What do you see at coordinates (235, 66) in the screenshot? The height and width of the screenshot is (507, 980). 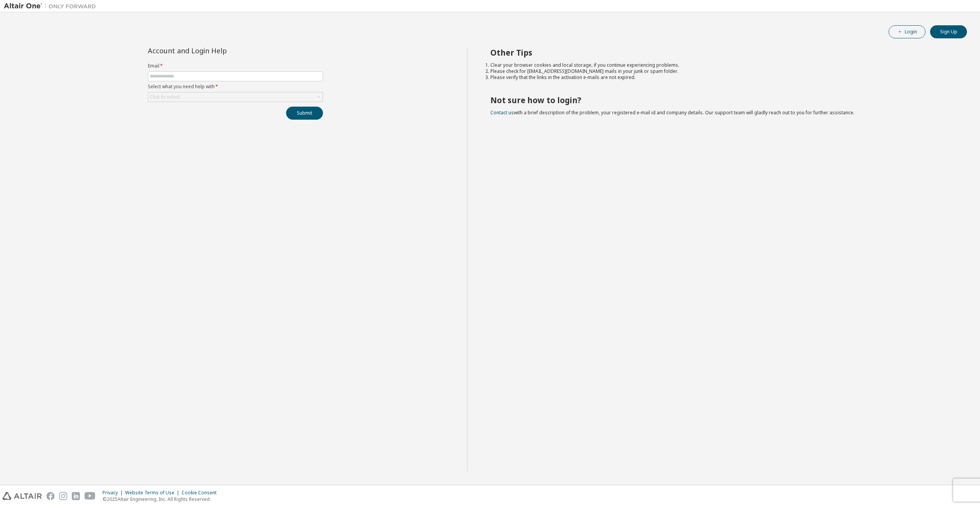 I see `label: Email` at bounding box center [235, 66].